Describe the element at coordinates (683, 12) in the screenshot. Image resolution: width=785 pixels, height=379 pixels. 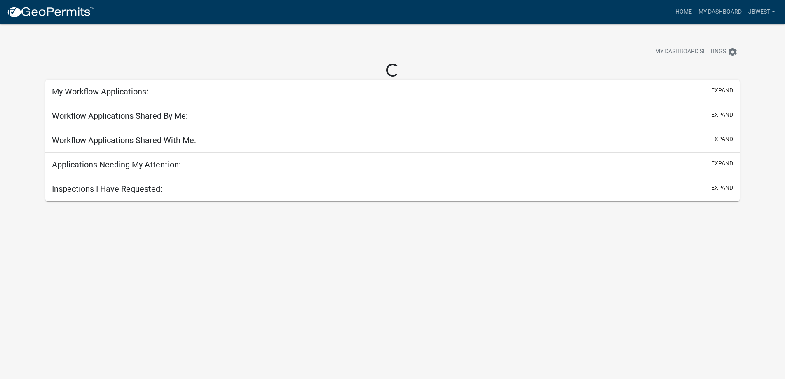
I see `a: Home` at that location.